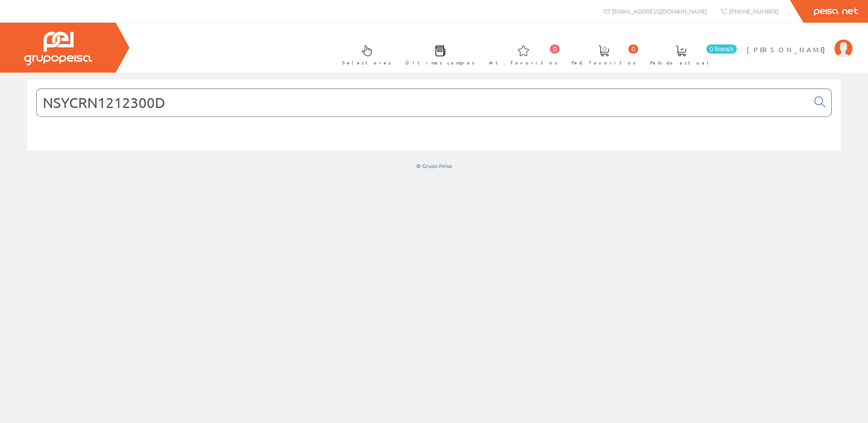 The height and width of the screenshot is (423, 868). I want to click on a: Selectores, so click(364, 54).